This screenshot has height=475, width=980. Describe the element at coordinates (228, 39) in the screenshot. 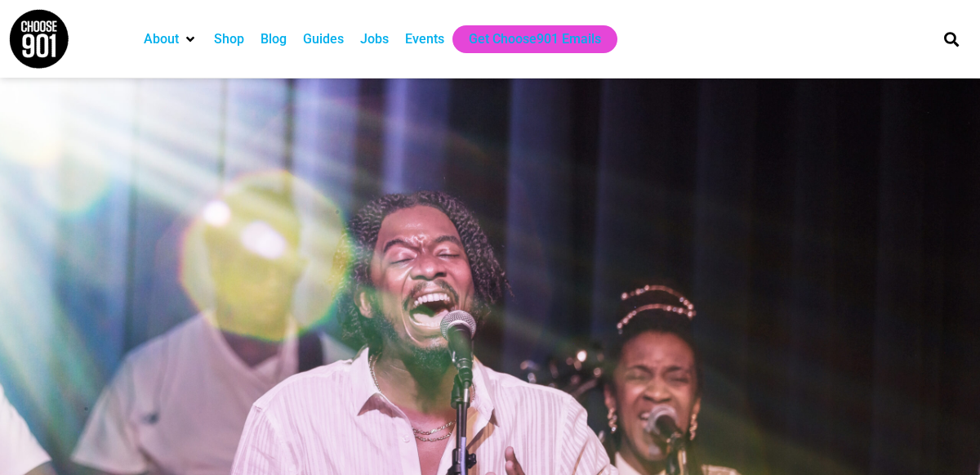

I see `a: Shop` at that location.